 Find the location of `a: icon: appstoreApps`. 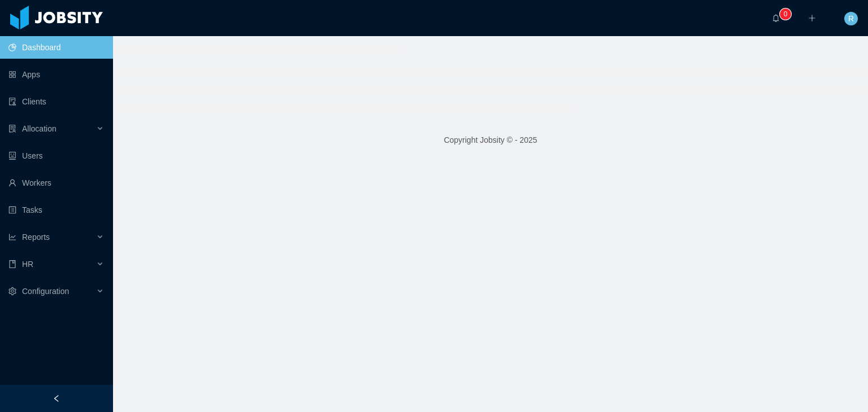

a: icon: appstoreApps is located at coordinates (56, 75).